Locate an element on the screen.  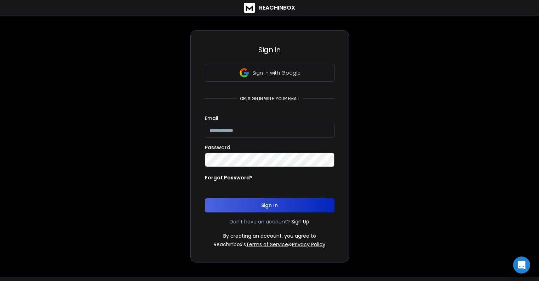
p: or, sign in with your email is located at coordinates (270, 99).